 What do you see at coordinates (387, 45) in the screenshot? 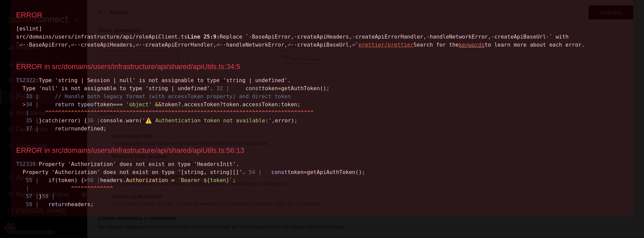
I see `u: prettier/prettier` at bounding box center [387, 45].